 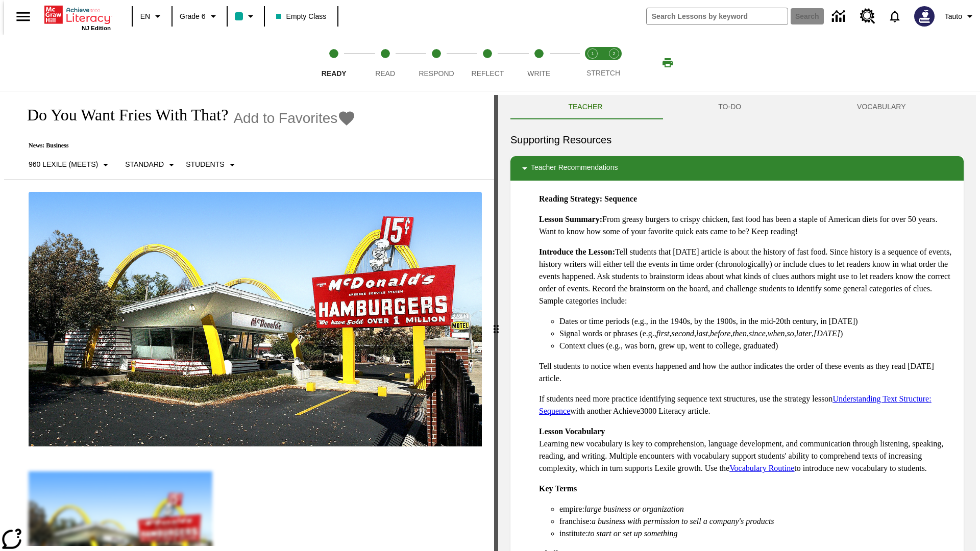 What do you see at coordinates (614, 53) in the screenshot?
I see `text: 2` at bounding box center [614, 53].